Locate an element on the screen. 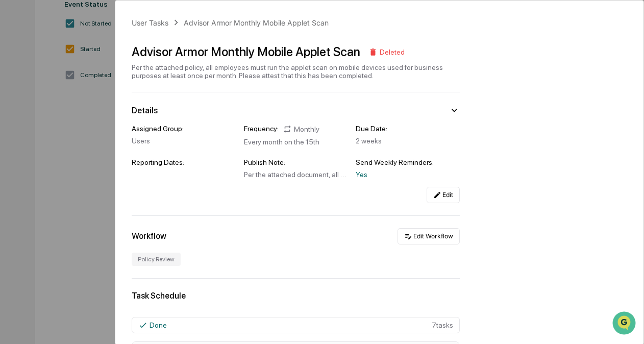 Image resolution: width=644 pixels, height=344 pixels. a: Powered byPylon is located at coordinates (97, 176).